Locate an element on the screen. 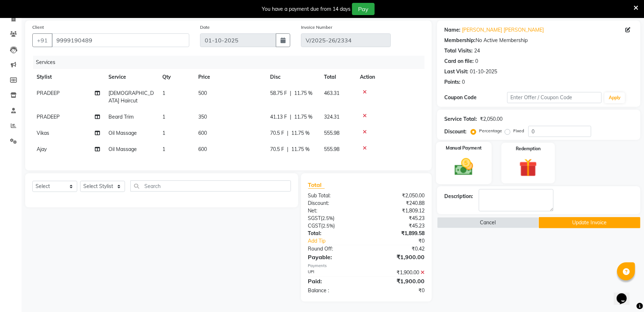  label: Date is located at coordinates (205, 27).